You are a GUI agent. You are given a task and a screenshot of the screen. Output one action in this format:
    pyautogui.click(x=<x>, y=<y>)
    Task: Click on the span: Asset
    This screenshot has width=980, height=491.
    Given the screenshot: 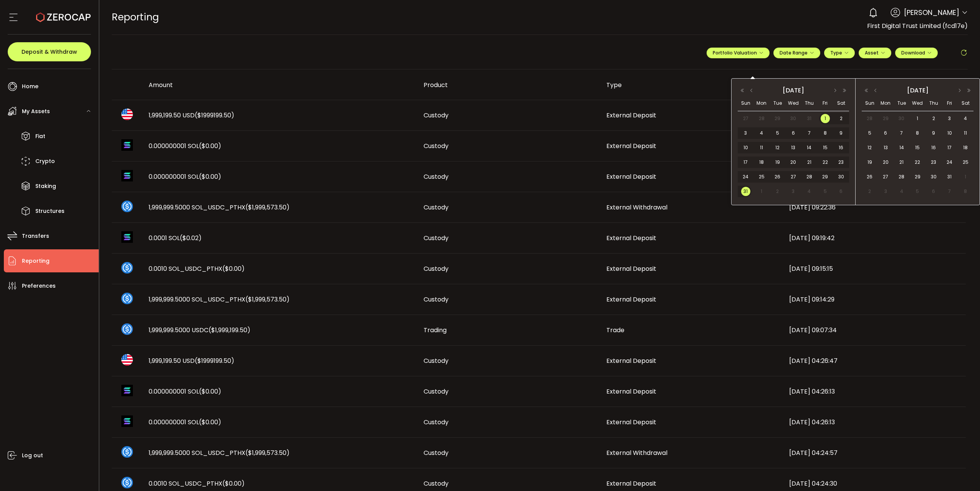 What is the action you would take?
    pyautogui.click(x=871, y=52)
    